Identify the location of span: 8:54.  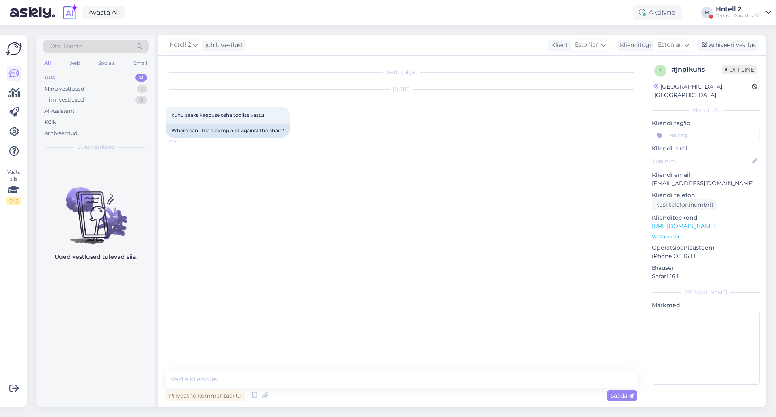
(183, 141).